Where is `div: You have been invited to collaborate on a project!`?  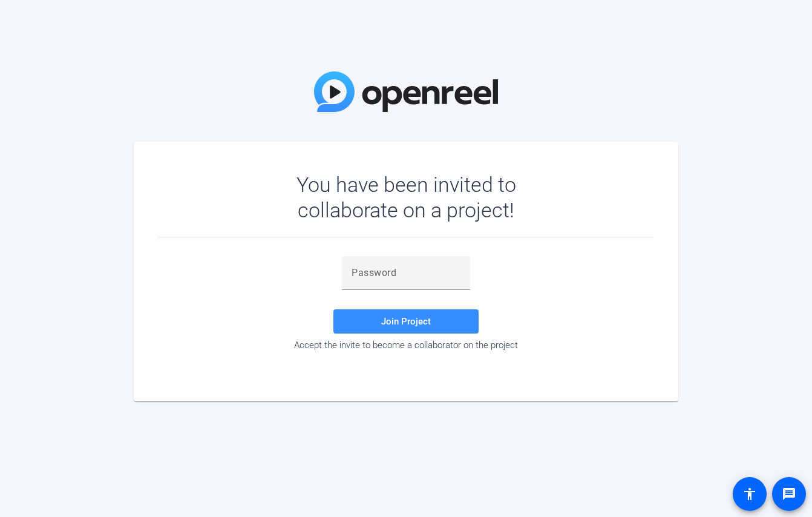 div: You have been invited to collaborate on a project! is located at coordinates (406, 197).